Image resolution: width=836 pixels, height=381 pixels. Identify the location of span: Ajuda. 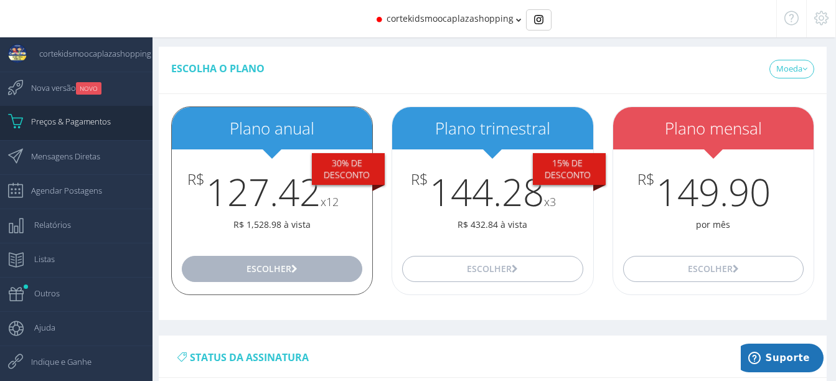
(39, 327).